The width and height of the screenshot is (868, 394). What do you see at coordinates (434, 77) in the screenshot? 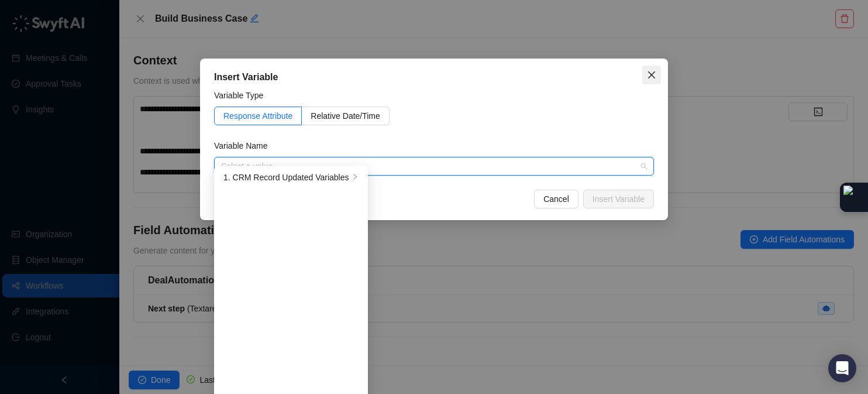
I see `div: Insert Variable` at bounding box center [434, 77].